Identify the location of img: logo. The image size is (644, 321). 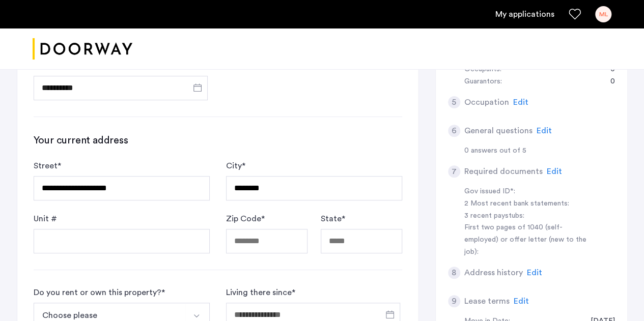
(83, 49).